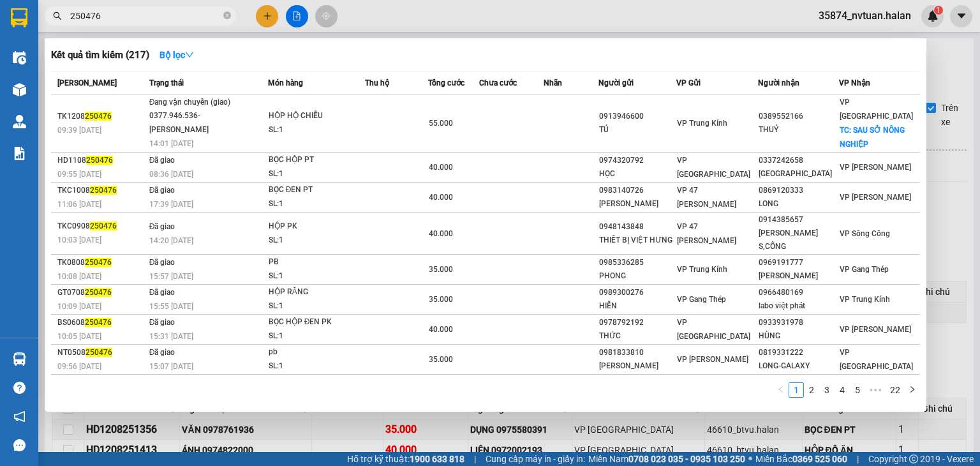 This screenshot has height=466, width=980. I want to click on li: 5, so click(858, 390).